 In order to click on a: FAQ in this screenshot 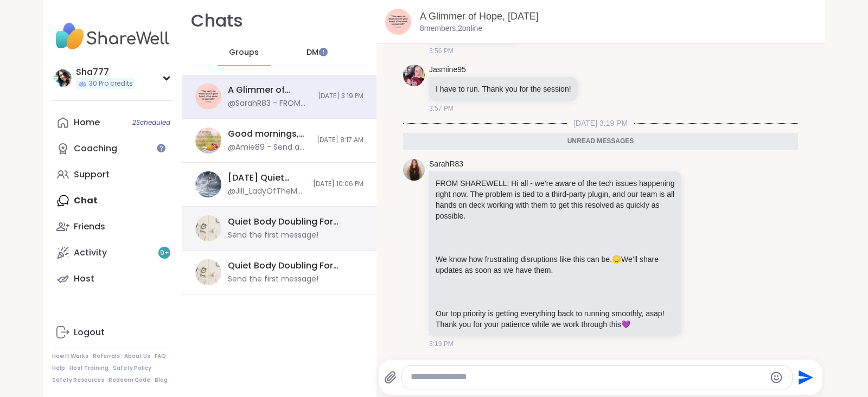, I will do `click(160, 356)`.